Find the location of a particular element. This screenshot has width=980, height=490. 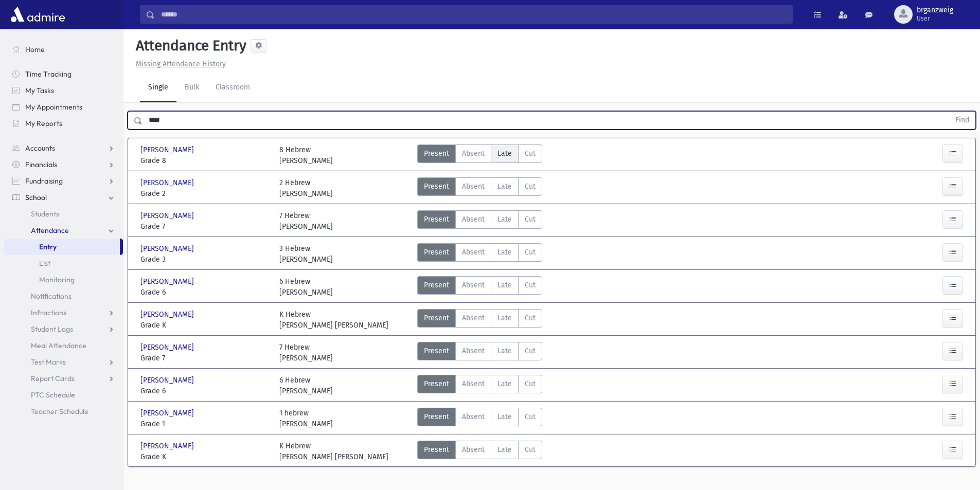

a: Notifications is located at coordinates (63, 296).